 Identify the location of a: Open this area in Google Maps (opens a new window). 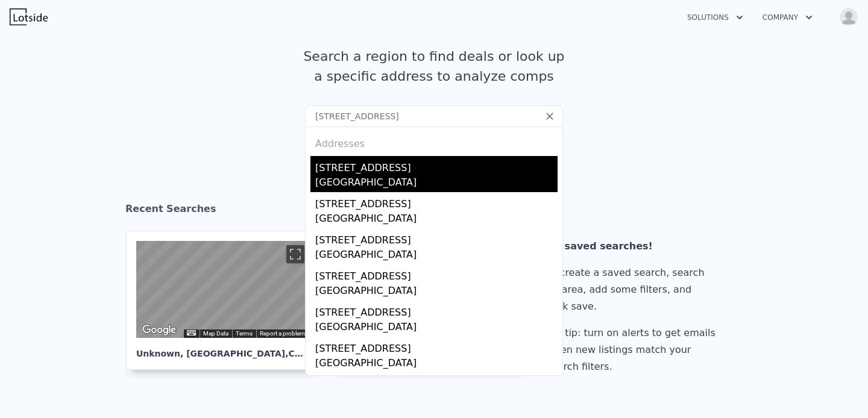
(159, 330).